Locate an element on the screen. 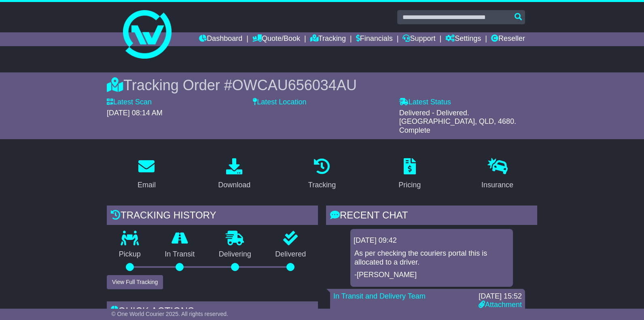 The image size is (644, 320). a: Support is located at coordinates (419, 39).